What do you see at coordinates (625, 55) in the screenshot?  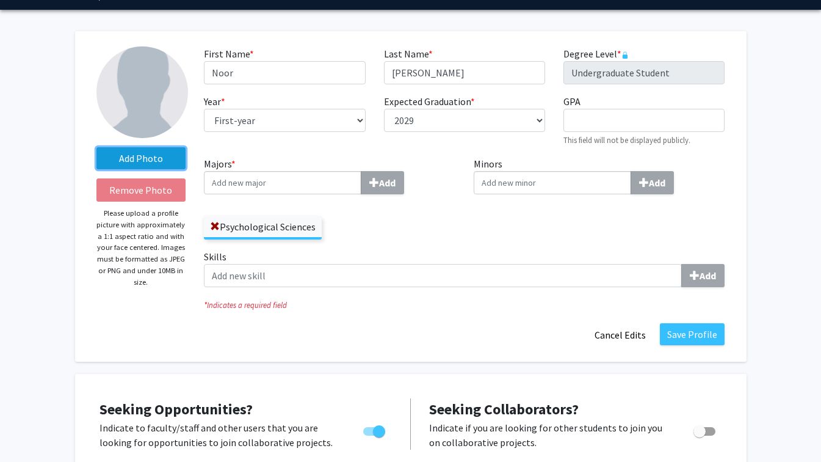 I see `svg: This information is provided and automatically updated by University of Missouri and is not edita...` at bounding box center [625, 55].